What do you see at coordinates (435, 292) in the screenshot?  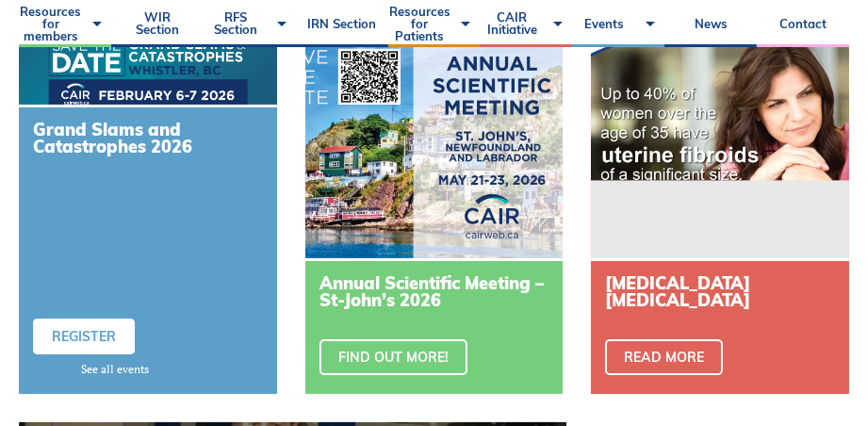 I see `h3: Annual Scientific Meeting – St-John’s 2026` at bounding box center [435, 292].